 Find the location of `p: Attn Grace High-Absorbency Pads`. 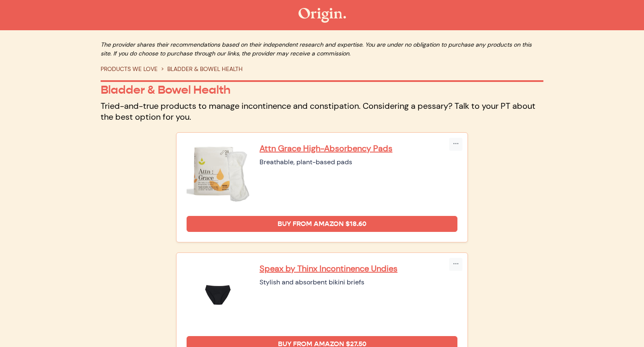

p: Attn Grace High-Absorbency Pads is located at coordinates (358, 148).